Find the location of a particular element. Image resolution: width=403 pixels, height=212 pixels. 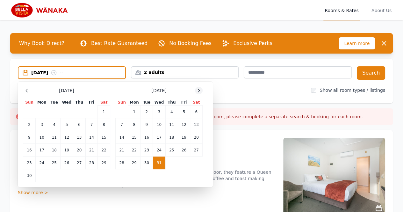

div: Show more > is located at coordinates (146, 192).